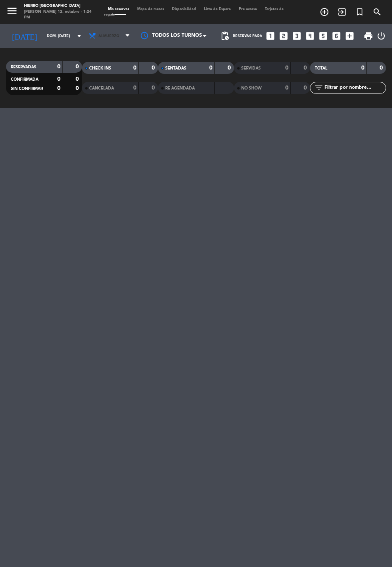 The image size is (392, 567). Describe the element at coordinates (359, 12) in the screenshot. I see `i: turned_in_not` at that location.